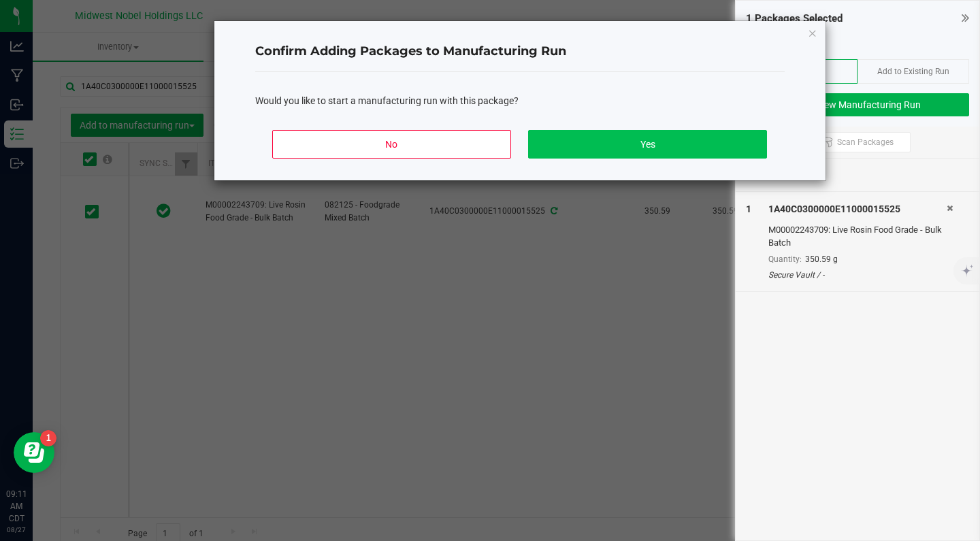 The image size is (980, 541). Describe the element at coordinates (520, 101) in the screenshot. I see `div: Would you like to start a manufacturing run with this package?` at that location.